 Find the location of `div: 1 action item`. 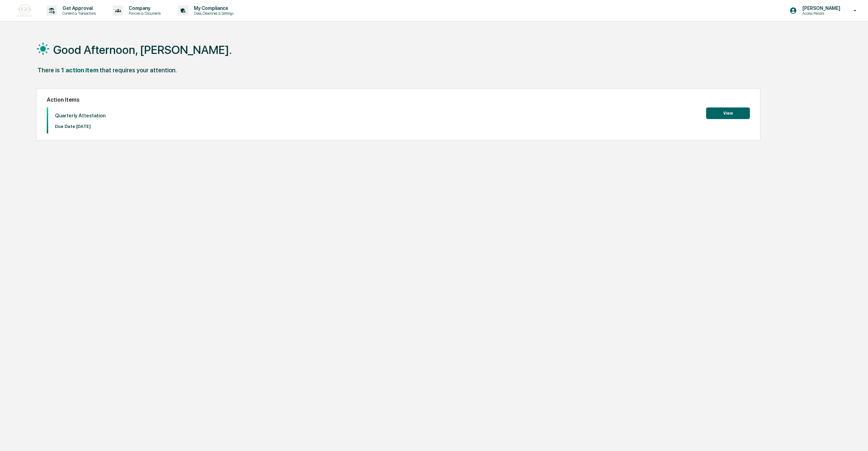

div: 1 action item is located at coordinates (80, 70).